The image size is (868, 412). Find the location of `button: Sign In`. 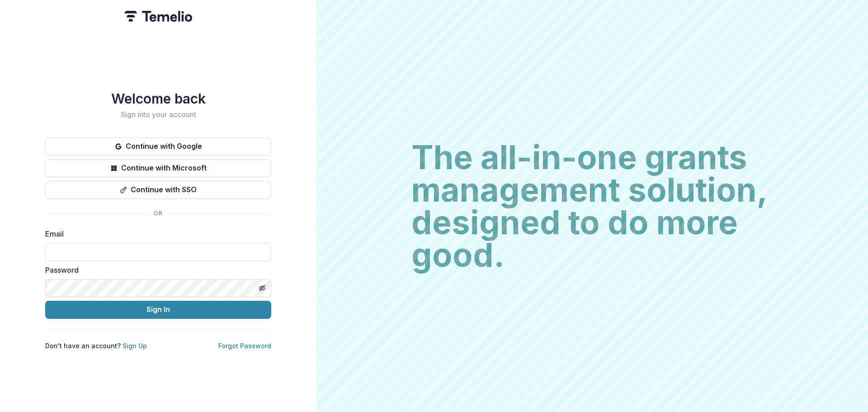

button: Sign In is located at coordinates (158, 310).